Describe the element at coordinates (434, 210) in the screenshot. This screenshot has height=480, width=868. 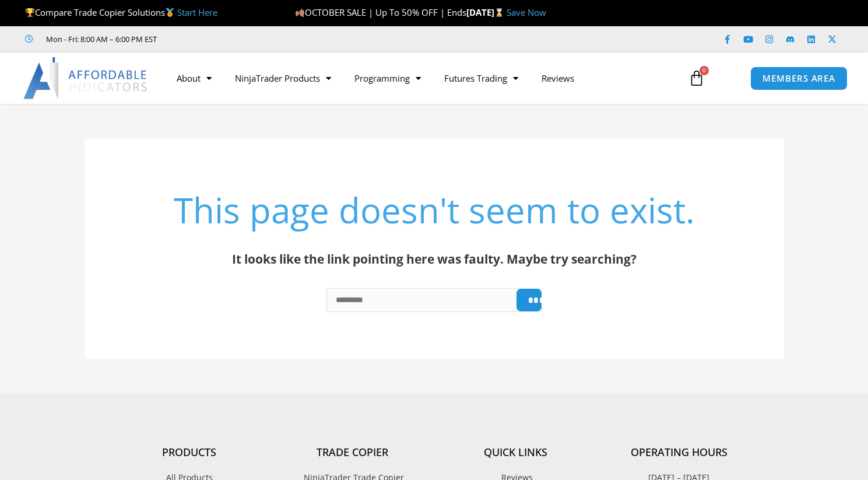
I see `h1: This page doesn't seem to exist.` at that location.